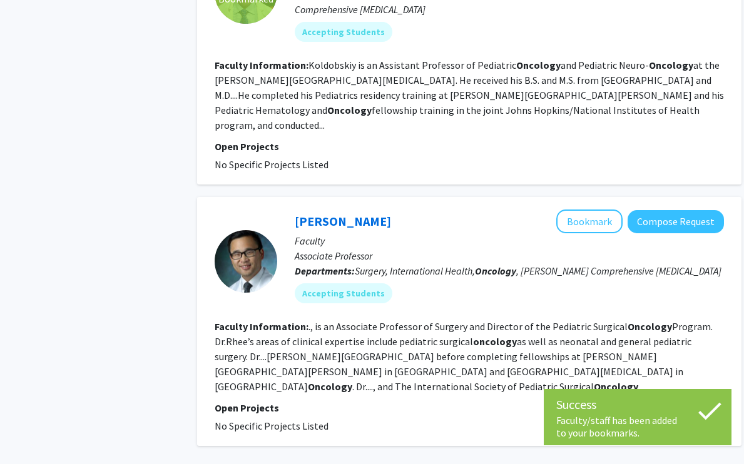 The image size is (744, 464). Describe the element at coordinates (509, 241) in the screenshot. I see `p: Faculty` at that location.